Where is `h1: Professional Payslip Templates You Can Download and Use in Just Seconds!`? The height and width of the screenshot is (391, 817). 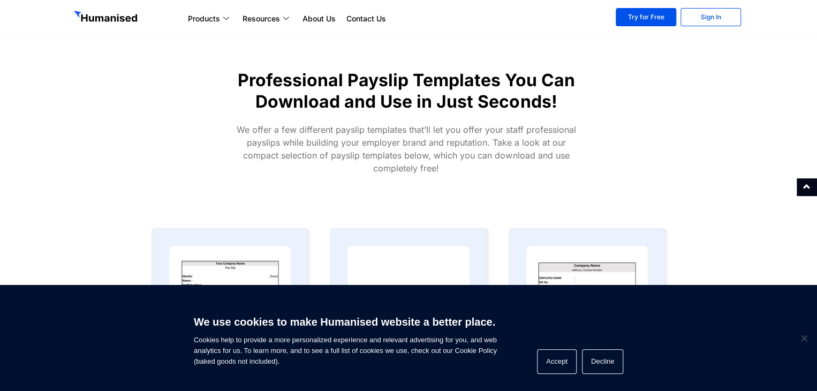 h1: Professional Payslip Templates You Can Download and Use in Just Seconds! is located at coordinates (406, 91).